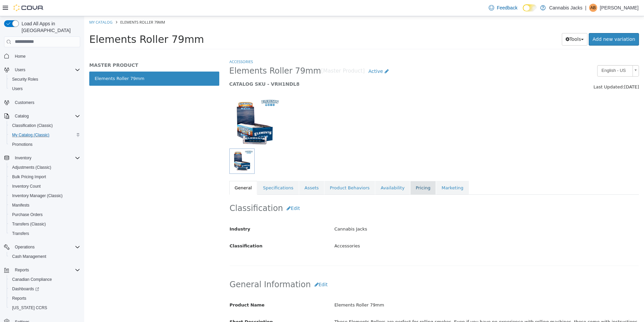 The height and width of the screenshot is (322, 644). What do you see at coordinates (45, 308) in the screenshot?
I see `span: Washington CCRS` at bounding box center [45, 308].